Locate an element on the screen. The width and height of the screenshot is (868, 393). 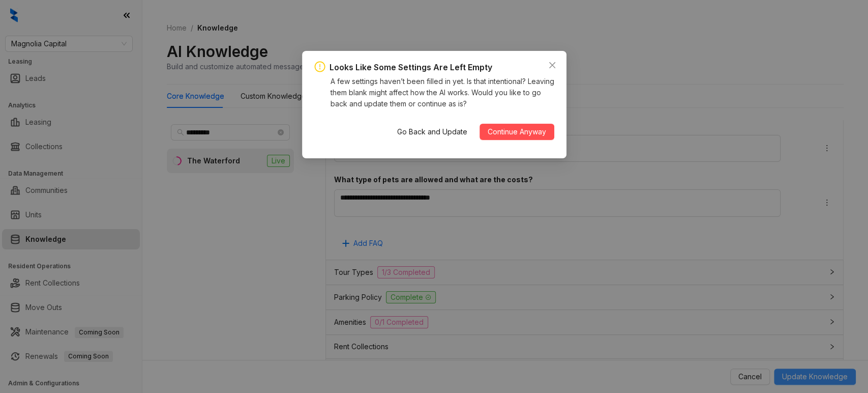
button: Close is located at coordinates (553, 65).